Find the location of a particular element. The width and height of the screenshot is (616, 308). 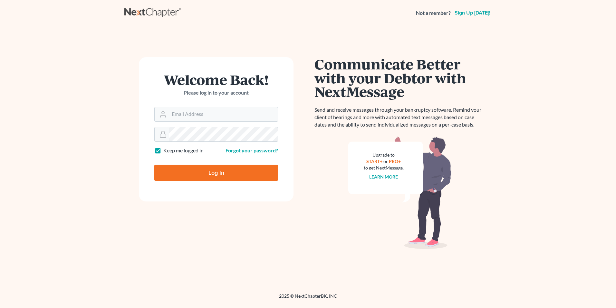

a: PRO+ is located at coordinates (395, 161).